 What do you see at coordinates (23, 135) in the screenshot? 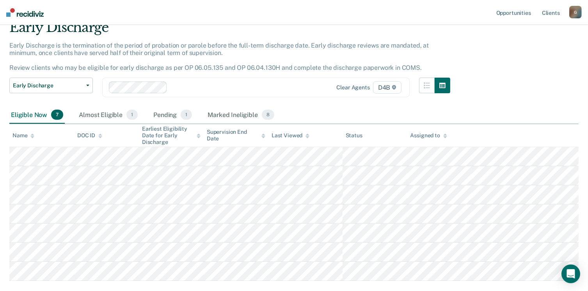
I see `div: Name` at bounding box center [23, 135].